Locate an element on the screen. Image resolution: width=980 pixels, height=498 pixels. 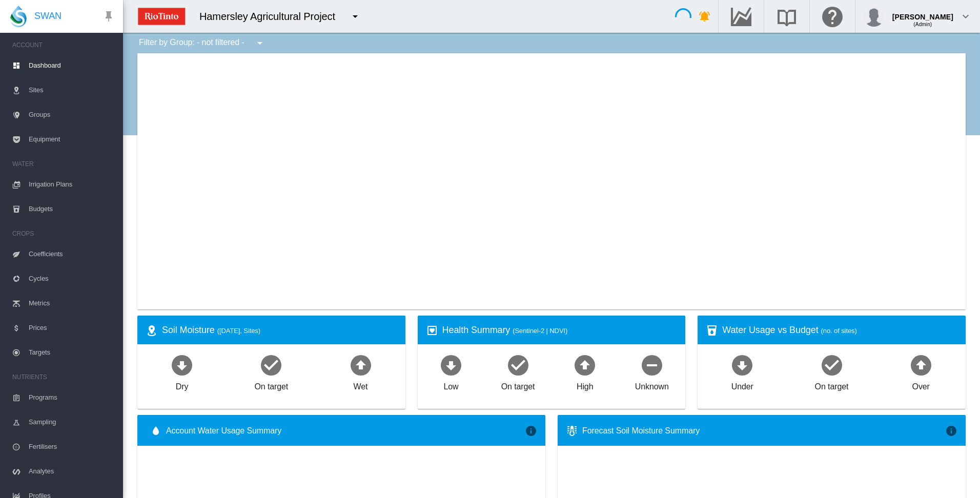
span: Prices is located at coordinates (72, 328).